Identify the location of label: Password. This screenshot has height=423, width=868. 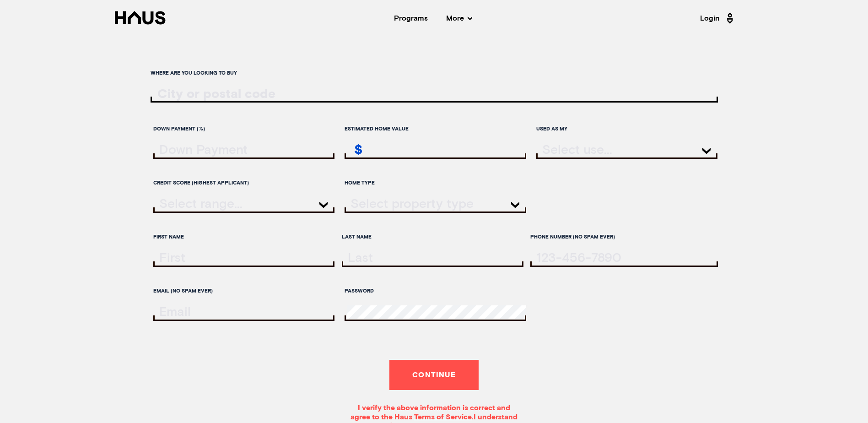
(434, 291).